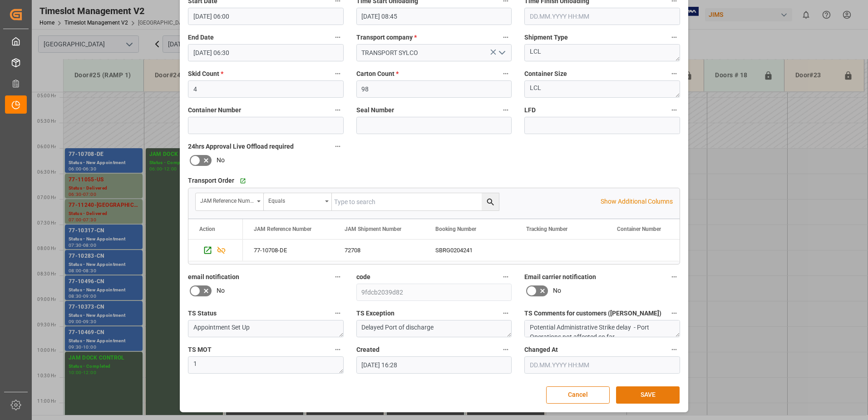 The image size is (868, 420). Describe the element at coordinates (637, 201) in the screenshot. I see `p: Show Additional Columns` at that location.